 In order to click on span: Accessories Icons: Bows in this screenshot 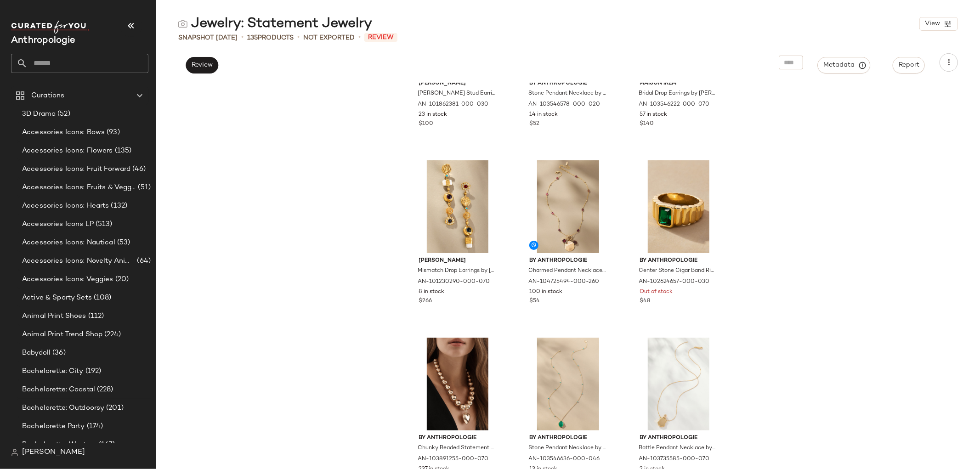, I will do `click(63, 133)`.